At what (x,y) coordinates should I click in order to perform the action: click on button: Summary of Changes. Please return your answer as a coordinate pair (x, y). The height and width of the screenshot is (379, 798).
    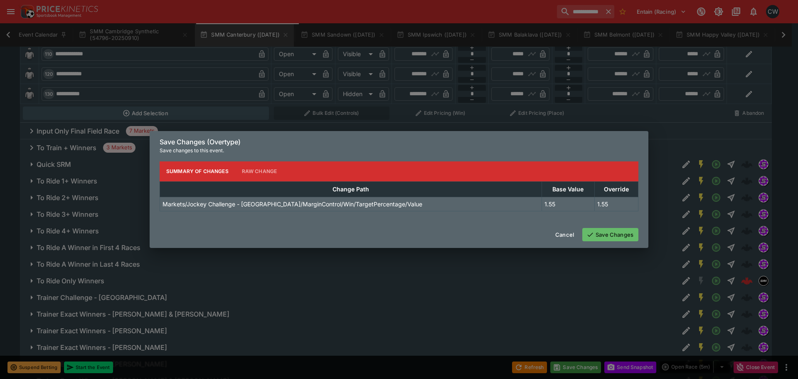
    Looking at the image, I should click on (198, 171).